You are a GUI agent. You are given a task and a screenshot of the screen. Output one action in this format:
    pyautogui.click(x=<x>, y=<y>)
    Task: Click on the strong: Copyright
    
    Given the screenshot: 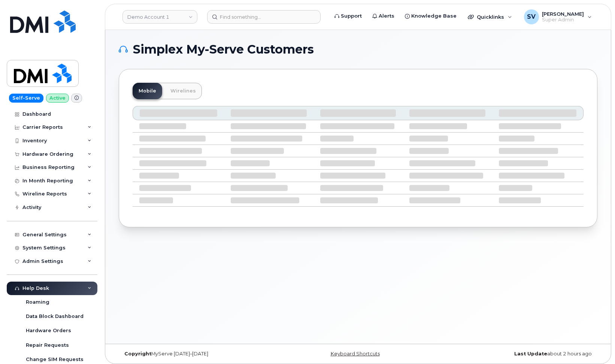 What is the action you would take?
    pyautogui.click(x=138, y=353)
    